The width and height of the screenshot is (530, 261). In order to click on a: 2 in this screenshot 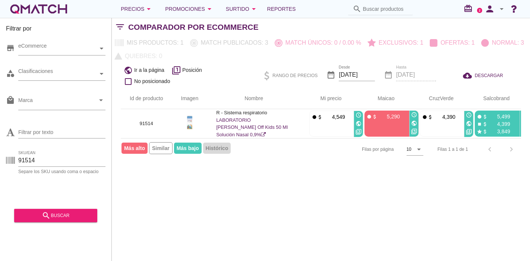, I will do `click(480, 10)`.